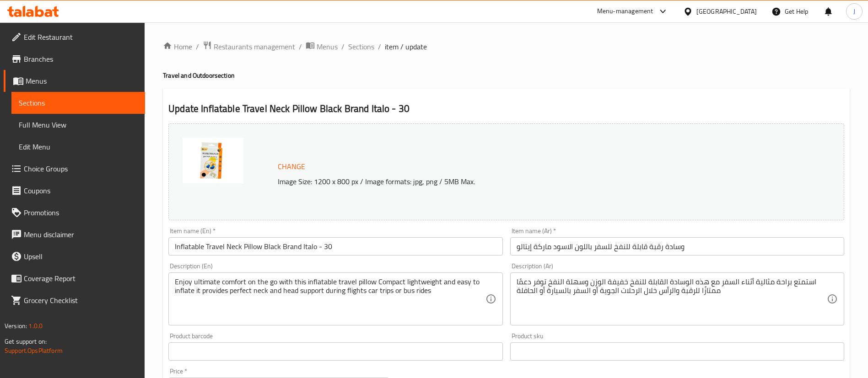 This screenshot has height=378, width=868. What do you see at coordinates (74, 59) in the screenshot?
I see `a: Branches` at bounding box center [74, 59].